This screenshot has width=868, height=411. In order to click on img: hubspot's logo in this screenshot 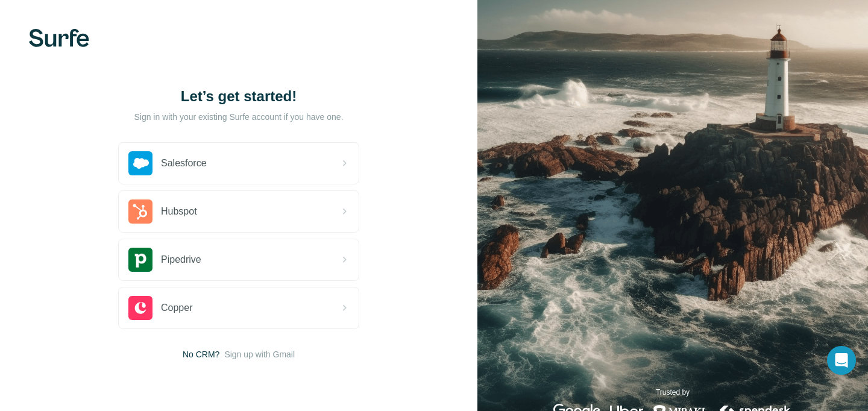, I will do `click(140, 211)`.